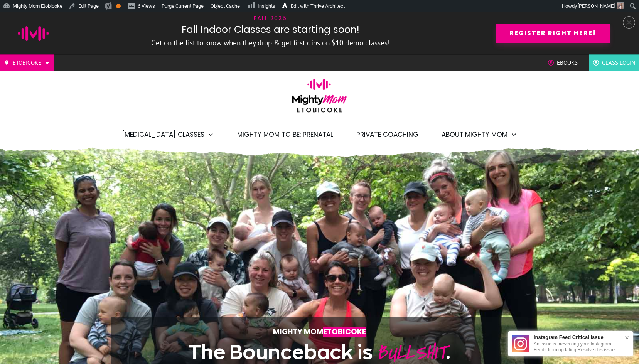  Describe the element at coordinates (270, 44) in the screenshot. I see `p: Get on the list to know when they drop & get first dibs on $10 demo classes!` at that location.